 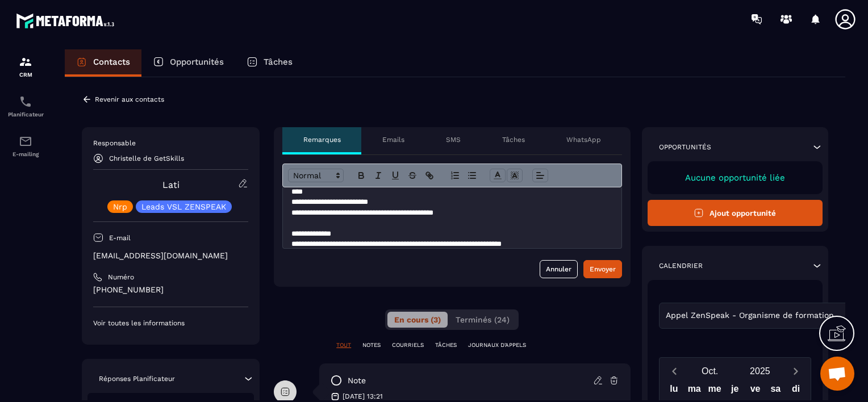 What do you see at coordinates (761, 371) in the screenshot?
I see `button: Open years overlay` at bounding box center [761, 371].